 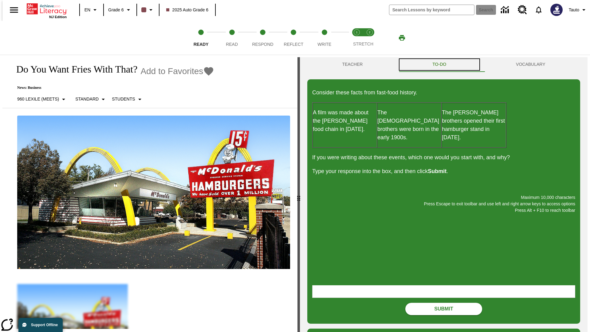 I want to click on span: Respond, so click(x=263, y=44).